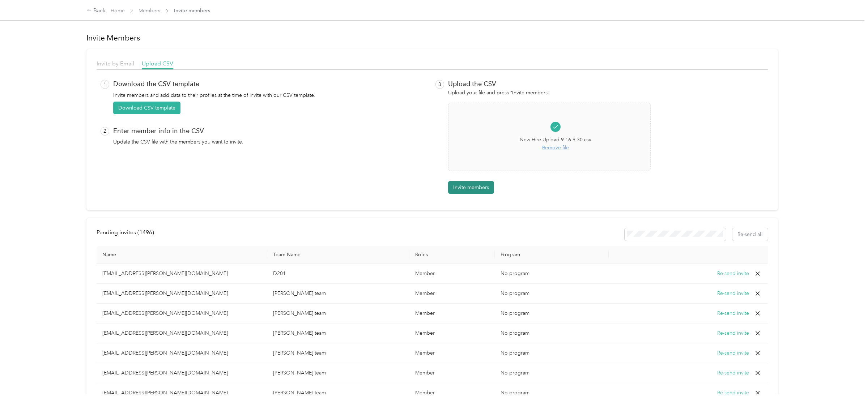 Image resolution: width=868 pixels, height=407 pixels. I want to click on button: Re-send all, so click(750, 235).